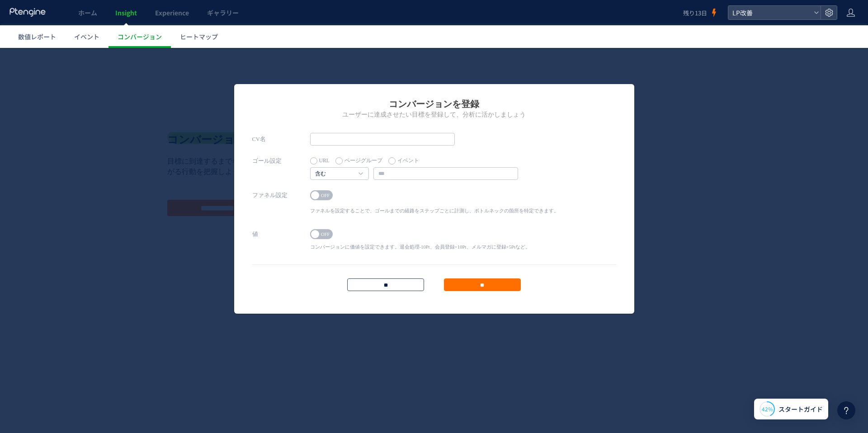  What do you see at coordinates (222, 13) in the screenshot?
I see `span: ギャラリー` at bounding box center [222, 13].